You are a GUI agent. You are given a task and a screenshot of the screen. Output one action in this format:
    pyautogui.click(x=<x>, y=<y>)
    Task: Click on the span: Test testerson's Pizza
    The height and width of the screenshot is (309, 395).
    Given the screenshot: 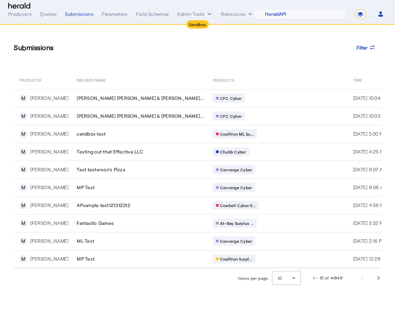 What is the action you would take?
    pyautogui.click(x=101, y=170)
    